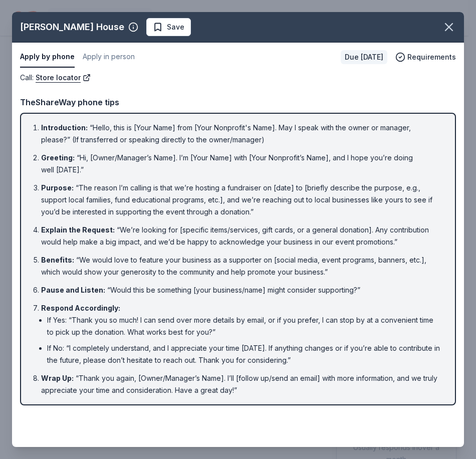 The height and width of the screenshot is (459, 476). Describe the element at coordinates (241, 266) in the screenshot. I see `li: “We would love to feature your business as a supporter on [social media, event programs, banners,...` at that location.